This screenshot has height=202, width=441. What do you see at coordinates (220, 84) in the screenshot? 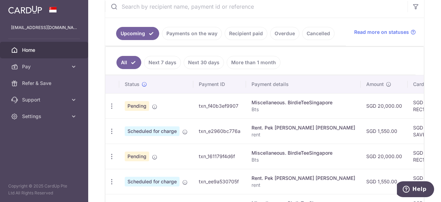
I see `th: Payment ID` at bounding box center [220, 84].